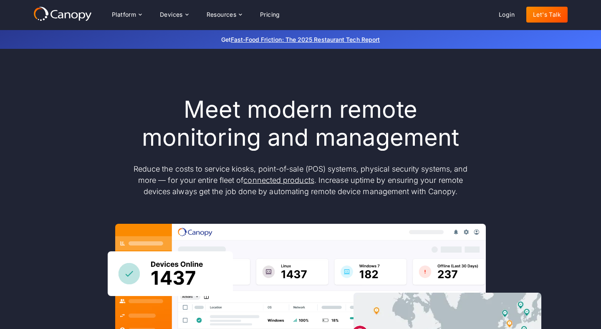 This screenshot has height=329, width=601. I want to click on a: Let's Talk, so click(547, 15).